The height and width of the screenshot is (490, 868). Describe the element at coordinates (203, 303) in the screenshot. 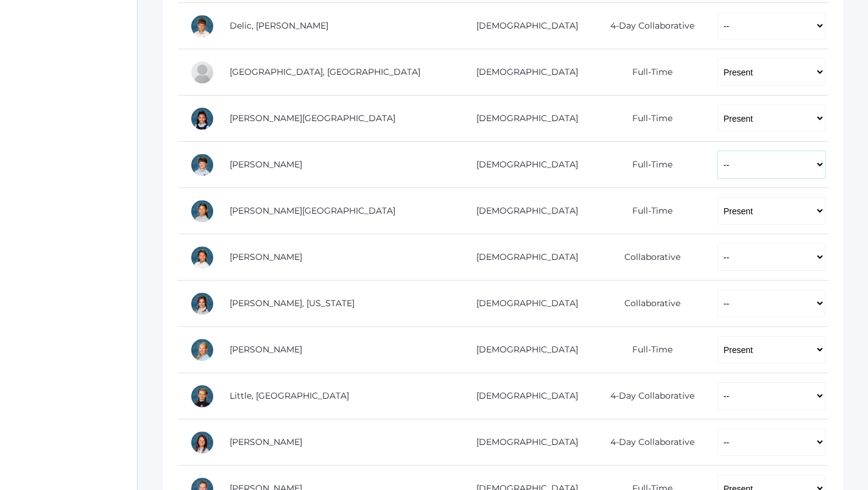

I see `div: Georgia Lee` at that location.